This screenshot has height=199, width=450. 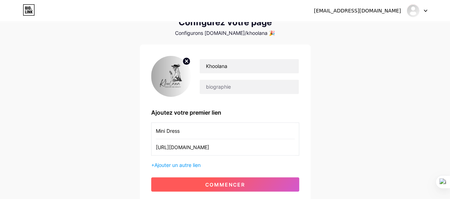 I want to click on input: URL (https://instagram.com/votrenom), so click(x=225, y=147).